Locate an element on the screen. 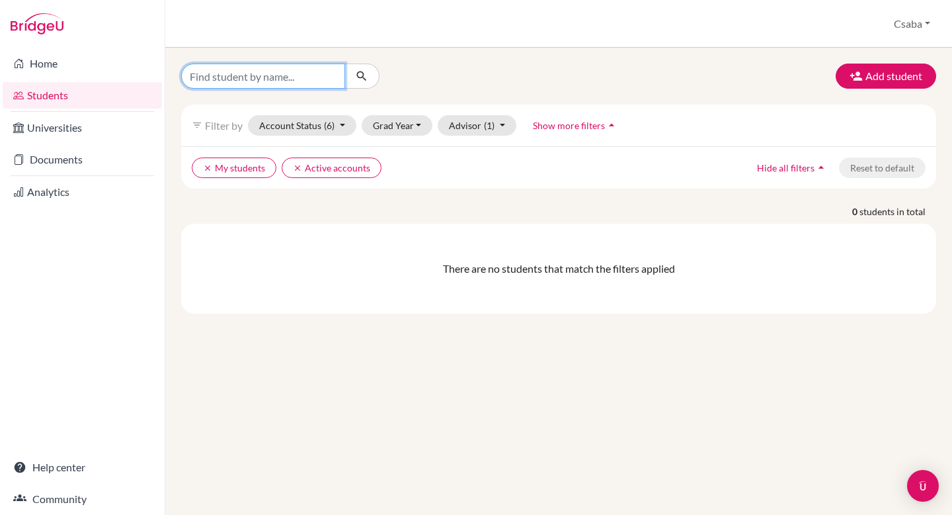 This screenshot has width=952, height=515. button: Advisor(1) is located at coordinates (477, 125).